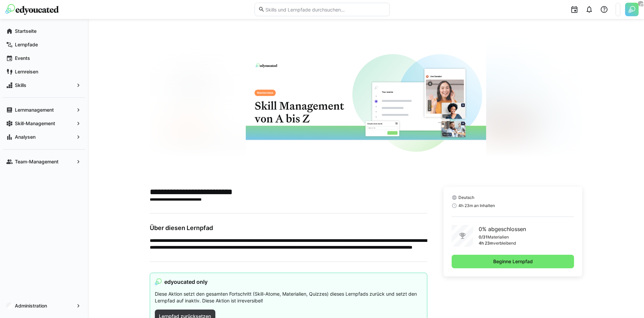  What do you see at coordinates (505, 243) in the screenshot?
I see `p: verbleibend` at bounding box center [505, 243].